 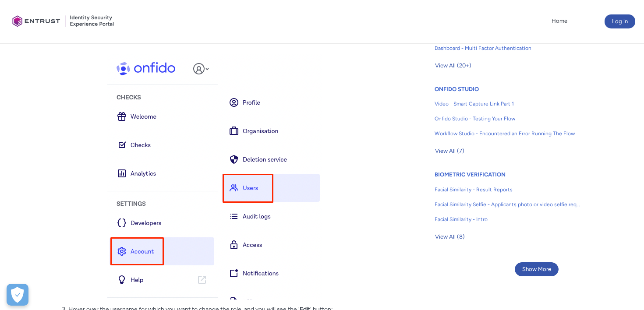 What do you see at coordinates (508, 204) in the screenshot?
I see `span: Facial Similarity Selfie - Applicants photo or video selfie requirements` at bounding box center [508, 204].